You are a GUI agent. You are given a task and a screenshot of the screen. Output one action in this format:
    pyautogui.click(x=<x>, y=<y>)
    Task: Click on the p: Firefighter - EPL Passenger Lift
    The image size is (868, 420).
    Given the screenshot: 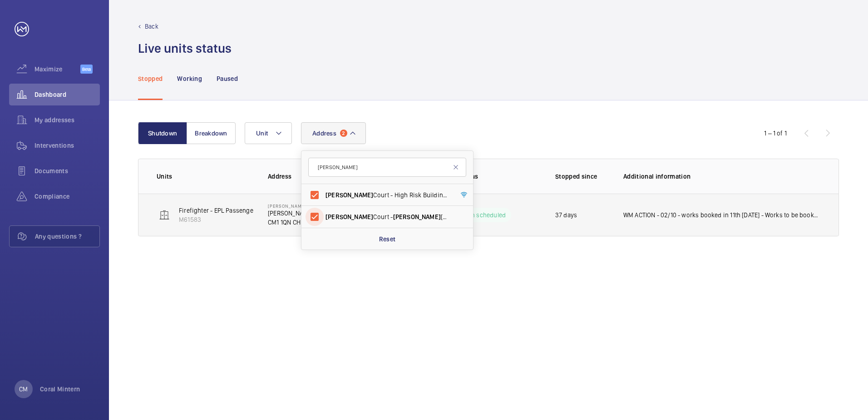 What is the action you would take?
    pyautogui.click(x=222, y=211)
    